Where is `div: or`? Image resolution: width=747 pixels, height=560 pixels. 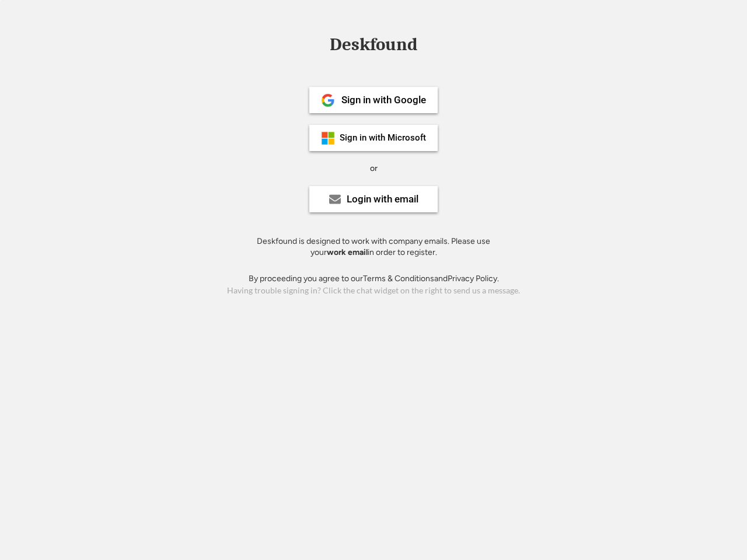
div: or is located at coordinates (374, 168).